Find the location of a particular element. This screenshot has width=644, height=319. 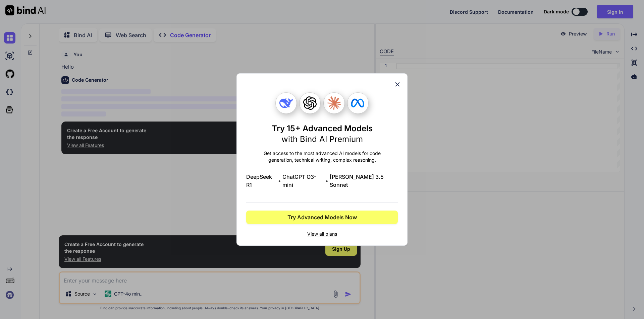

span: with Bind AI Premium is located at coordinates (322, 139).